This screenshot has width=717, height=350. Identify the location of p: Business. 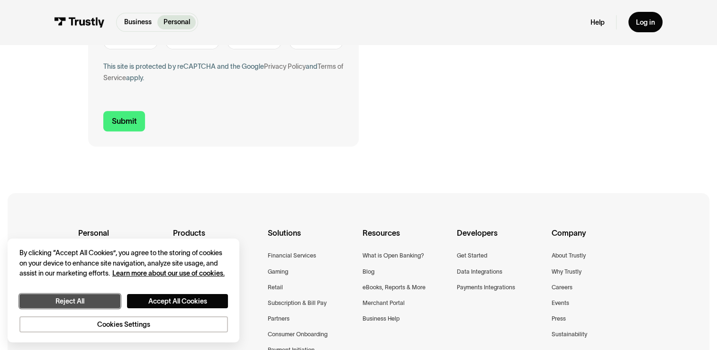
(138, 22).